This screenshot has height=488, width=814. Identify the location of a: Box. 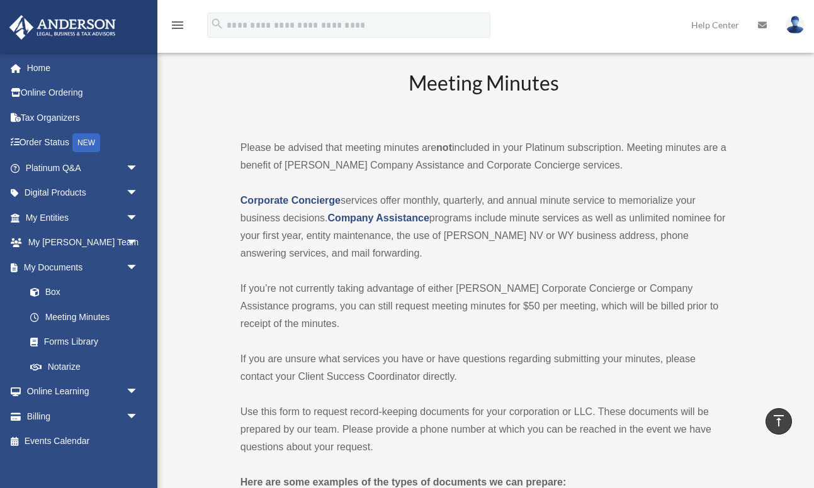
(87, 293).